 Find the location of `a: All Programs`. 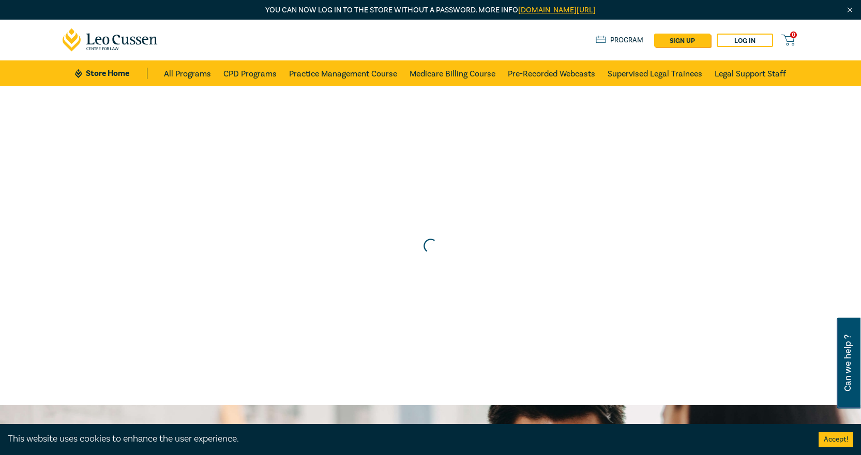

a: All Programs is located at coordinates (187, 73).